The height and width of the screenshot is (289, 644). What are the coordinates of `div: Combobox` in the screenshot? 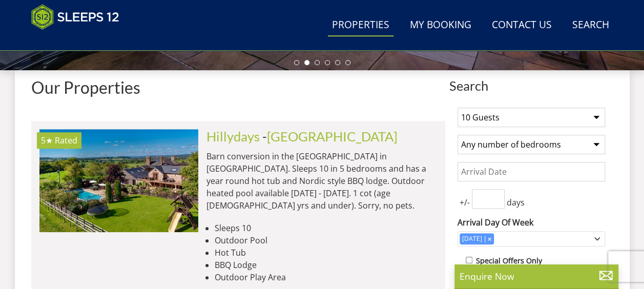 It's located at (531, 239).